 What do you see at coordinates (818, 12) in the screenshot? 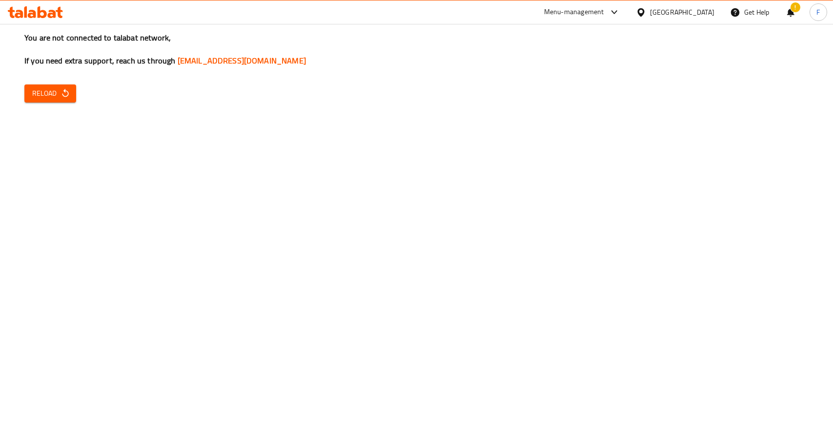
I see `span: F` at bounding box center [818, 12].